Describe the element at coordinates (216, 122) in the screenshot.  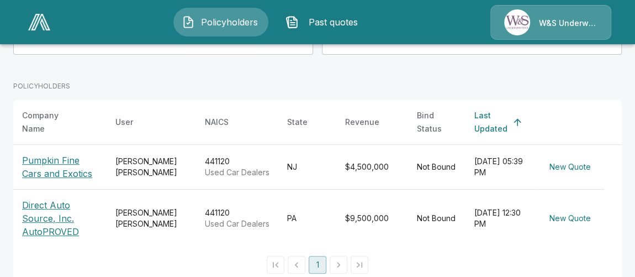
I see `div: NAICS` at that location.